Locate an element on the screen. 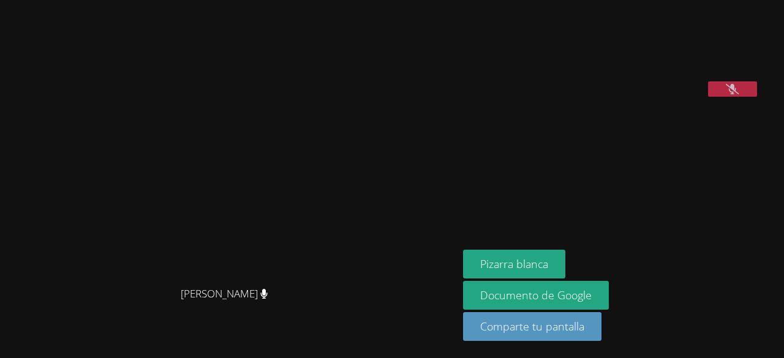  font: Documento de Google is located at coordinates (536, 295).